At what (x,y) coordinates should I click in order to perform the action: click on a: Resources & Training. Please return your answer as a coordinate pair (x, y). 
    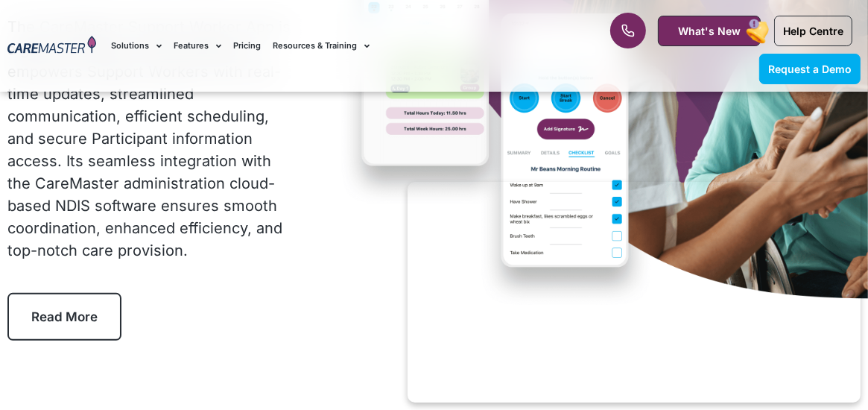
    Looking at the image, I should click on (321, 46).